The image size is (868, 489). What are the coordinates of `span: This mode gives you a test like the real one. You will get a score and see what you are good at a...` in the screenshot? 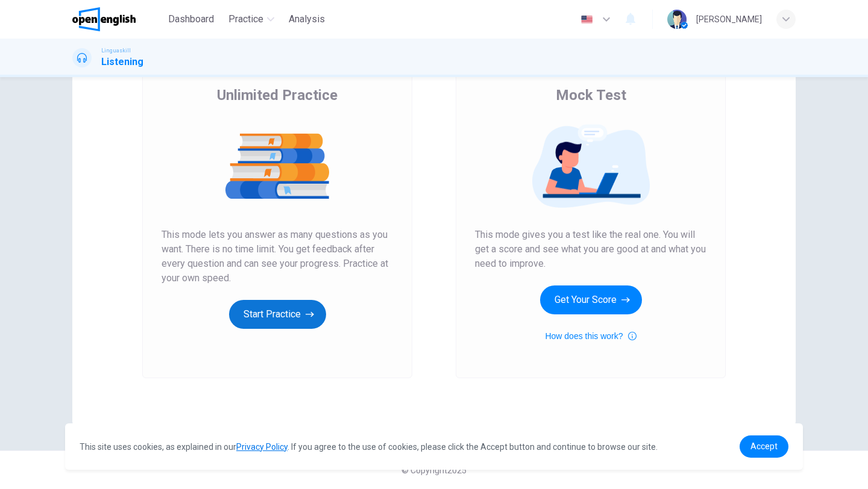 It's located at (591, 249).